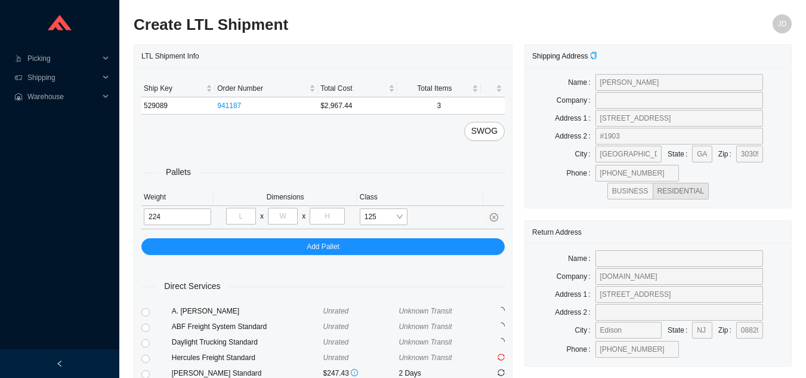 The height and width of the screenshot is (378, 806). Describe the element at coordinates (681, 191) in the screenshot. I see `span: RESIDENTIAL` at that location.